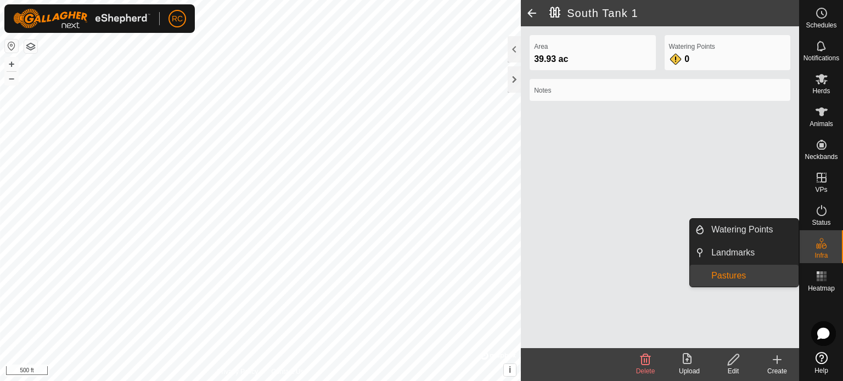 Image resolution: width=843 pixels, height=381 pixels. What do you see at coordinates (821, 157) in the screenshot?
I see `span: Neckbands` at bounding box center [821, 157].